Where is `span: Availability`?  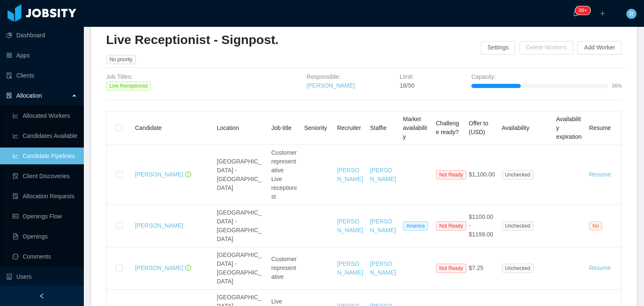 span: Availability is located at coordinates (516, 128).